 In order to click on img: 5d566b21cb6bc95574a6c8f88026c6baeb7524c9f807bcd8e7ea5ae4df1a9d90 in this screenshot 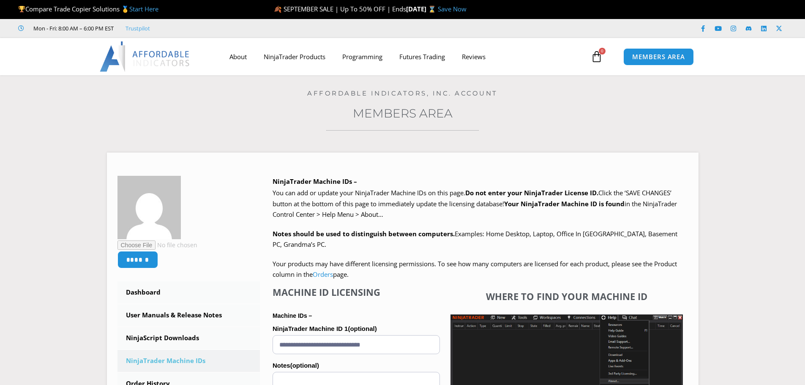, I will do `click(149, 207)`.